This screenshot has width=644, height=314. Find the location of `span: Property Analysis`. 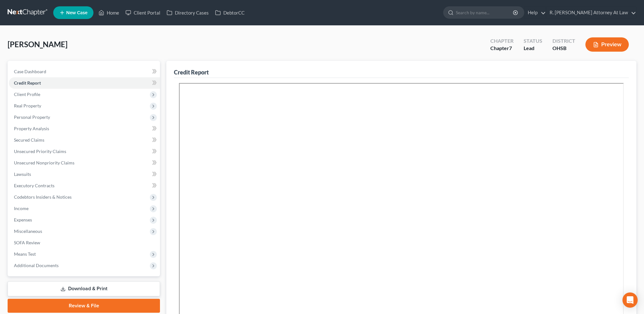

span: Property Analysis is located at coordinates (32, 129).